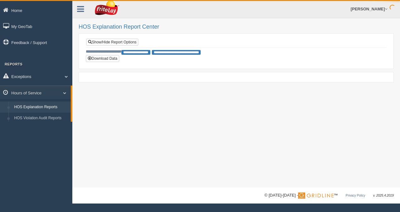 This screenshot has width=400, height=212. I want to click on span: v. 2025.4.2019, so click(383, 195).